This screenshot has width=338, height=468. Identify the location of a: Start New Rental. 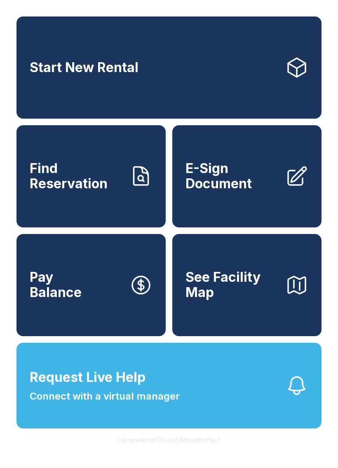
(169, 68).